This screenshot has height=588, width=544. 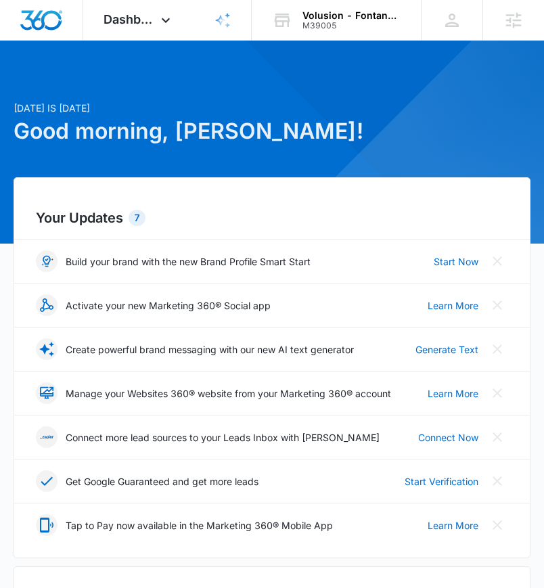 I want to click on p: Tap to Pay now available in the Marketing 360® Mobile App, so click(x=199, y=525).